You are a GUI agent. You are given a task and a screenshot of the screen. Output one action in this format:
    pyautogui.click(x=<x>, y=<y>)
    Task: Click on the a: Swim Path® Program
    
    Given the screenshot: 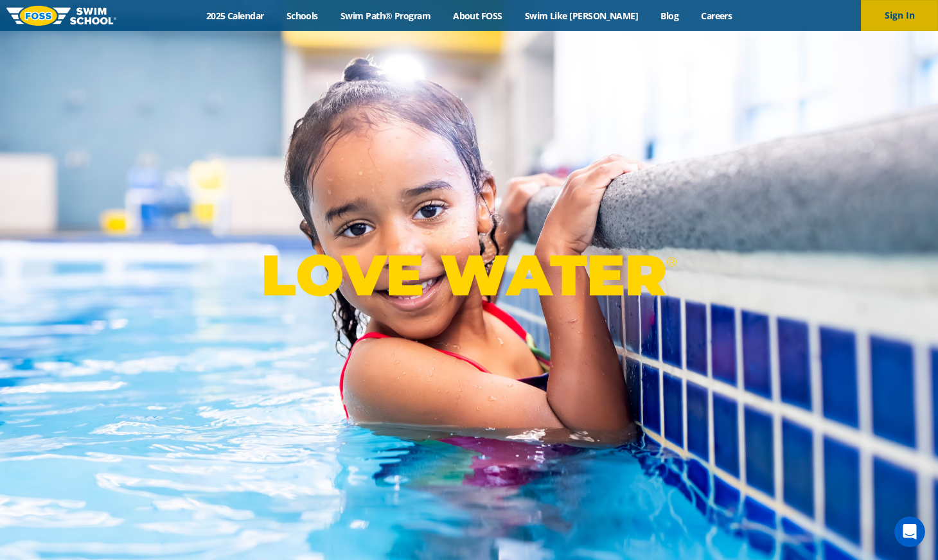 What is the action you would take?
    pyautogui.click(x=385, y=15)
    